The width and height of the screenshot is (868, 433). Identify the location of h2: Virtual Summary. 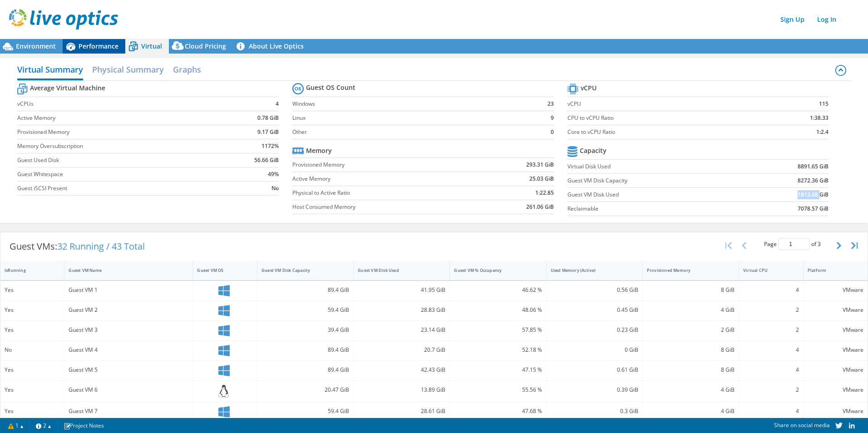
(50, 70).